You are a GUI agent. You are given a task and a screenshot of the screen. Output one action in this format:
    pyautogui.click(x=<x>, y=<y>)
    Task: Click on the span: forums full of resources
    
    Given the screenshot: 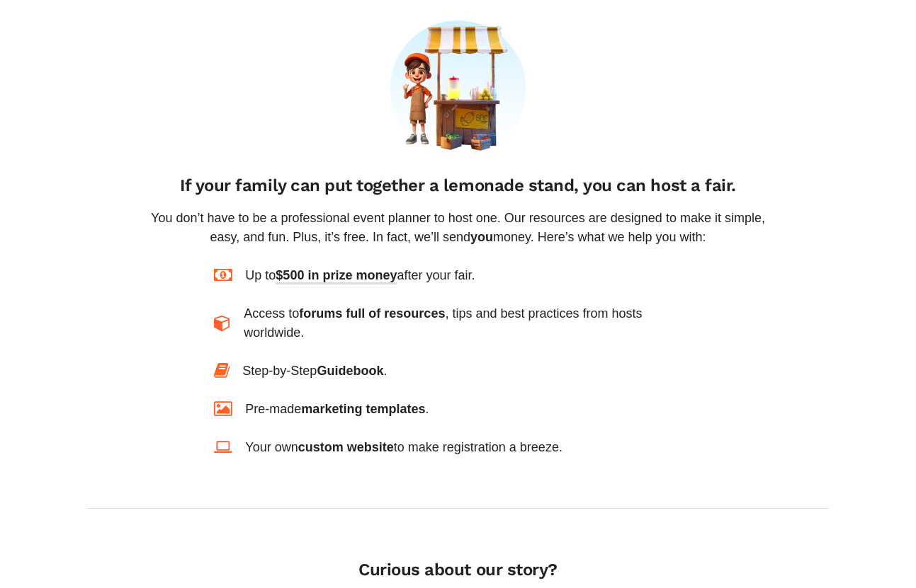 What is the action you would take?
    pyautogui.click(x=372, y=313)
    